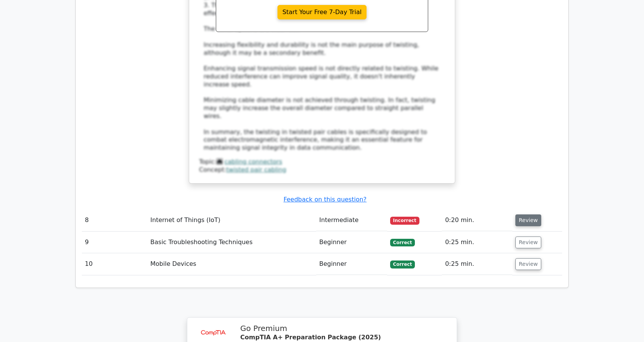 Image resolution: width=644 pixels, height=342 pixels. I want to click on td: 9, so click(114, 242).